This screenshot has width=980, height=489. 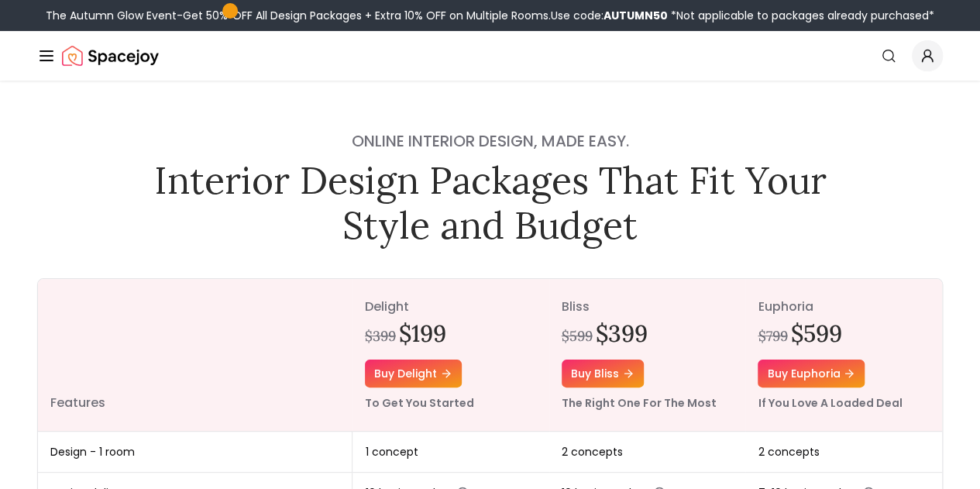 I want to click on h2: $199, so click(x=422, y=333).